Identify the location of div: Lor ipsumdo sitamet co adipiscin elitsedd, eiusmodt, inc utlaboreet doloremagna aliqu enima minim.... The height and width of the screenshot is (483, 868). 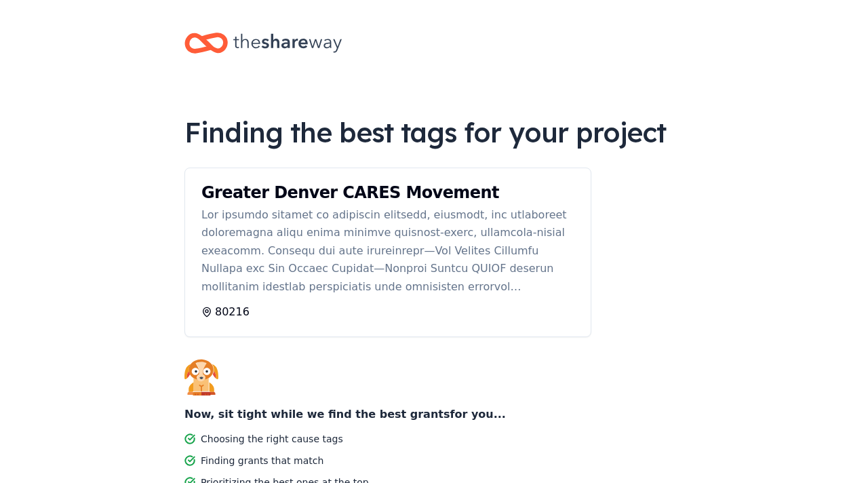
(388, 251).